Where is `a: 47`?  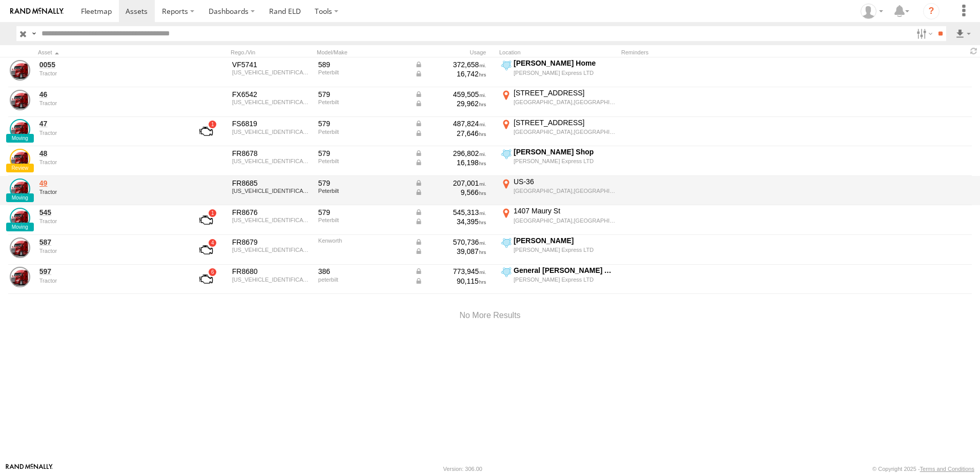
a: 47 is located at coordinates (110, 124).